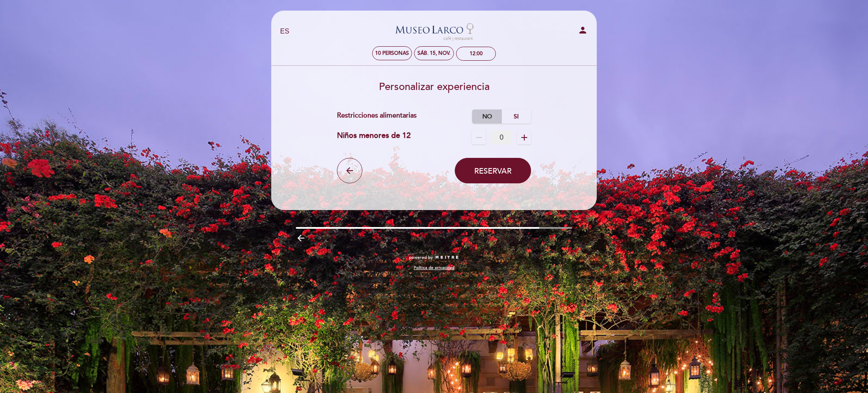 Image resolution: width=868 pixels, height=393 pixels. What do you see at coordinates (434, 258) in the screenshot?
I see `a: powered by` at bounding box center [434, 258].